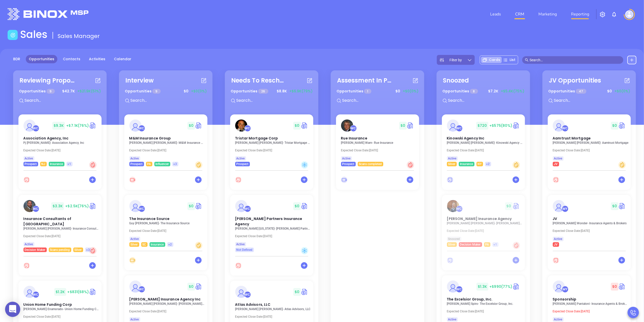 This screenshot has height=322, width=644. Describe the element at coordinates (591, 304) in the screenshot. I see `p: Claire Pantaloni - Insurance Agents & Brokers` at that location.